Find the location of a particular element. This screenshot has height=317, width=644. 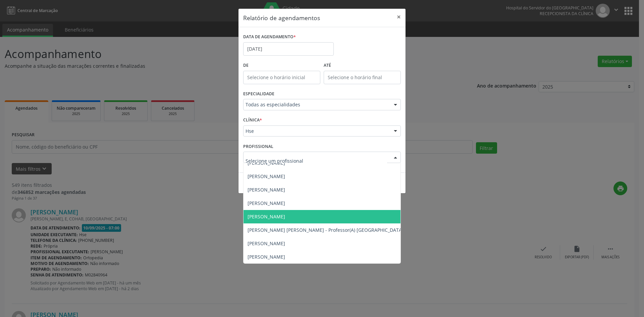

label: PROFISSIONAL is located at coordinates (258, 146).